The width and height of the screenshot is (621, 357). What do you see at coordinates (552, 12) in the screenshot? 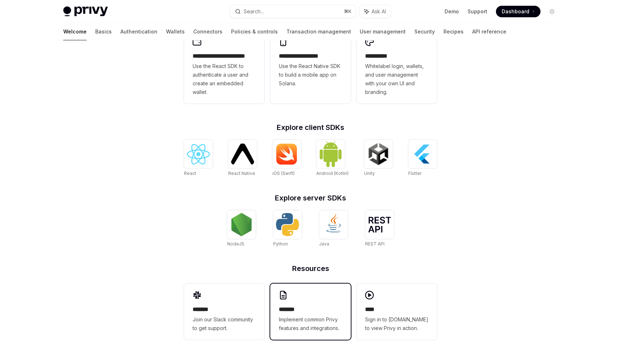
I see `button: Toggle dark mode` at bounding box center [552, 12].